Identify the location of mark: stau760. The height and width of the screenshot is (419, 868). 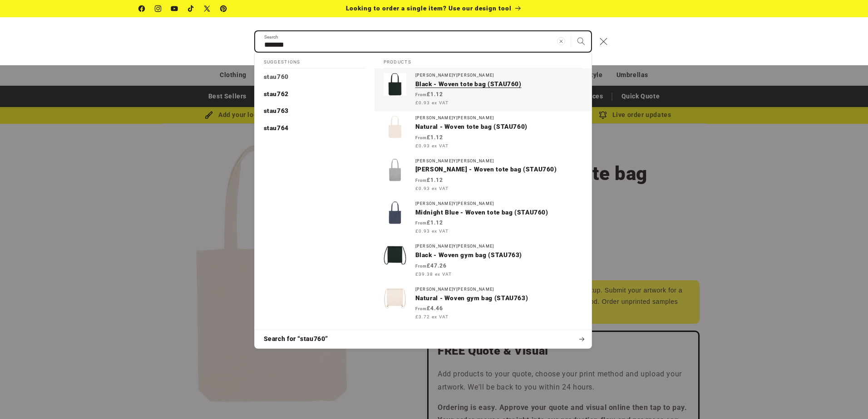
(276, 77).